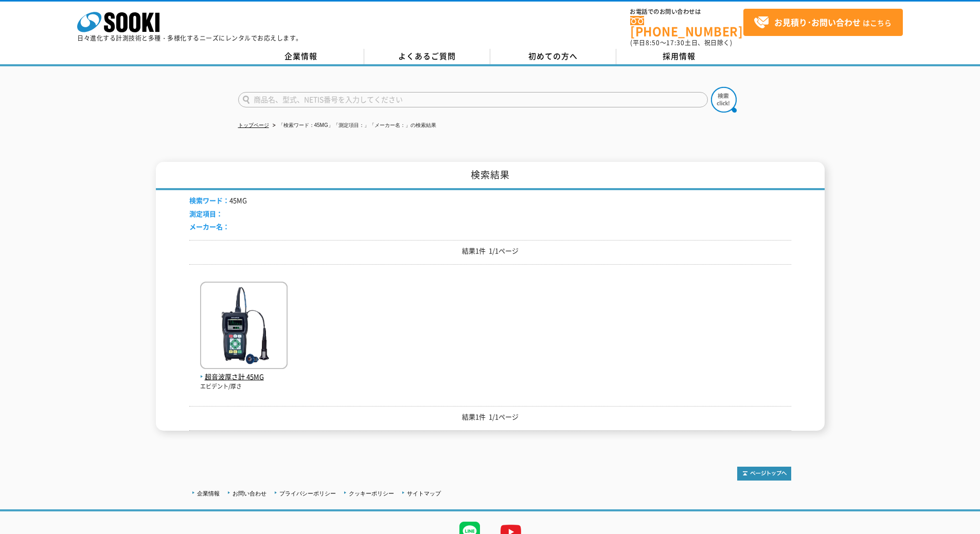 The width and height of the screenshot is (980, 534). What do you see at coordinates (764, 473) in the screenshot?
I see `img: トップページへ` at bounding box center [764, 473].